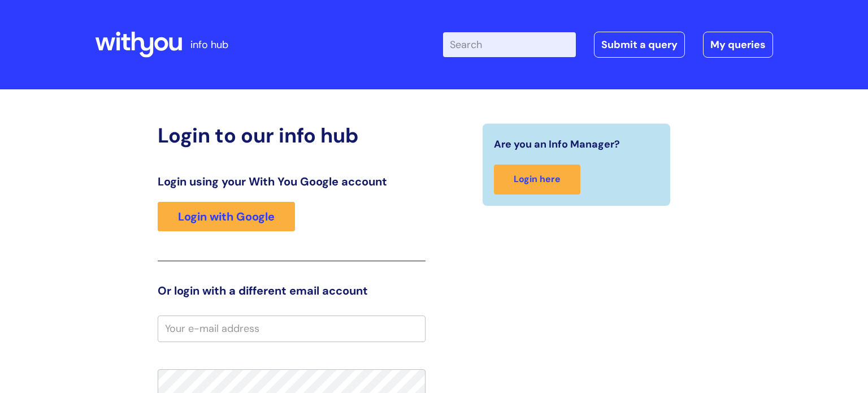  What do you see at coordinates (209, 45) in the screenshot?
I see `p: info hub` at bounding box center [209, 45].